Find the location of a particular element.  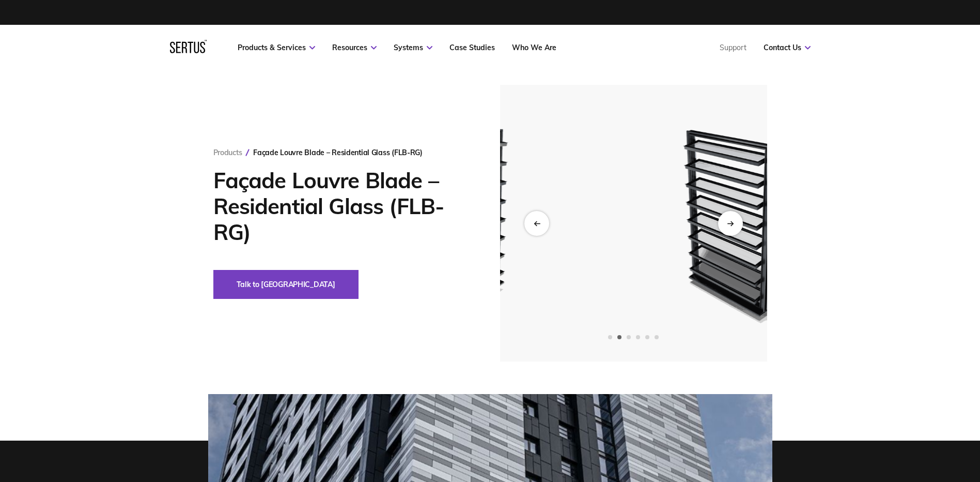

span: Go to slide 6 is located at coordinates (657, 337).